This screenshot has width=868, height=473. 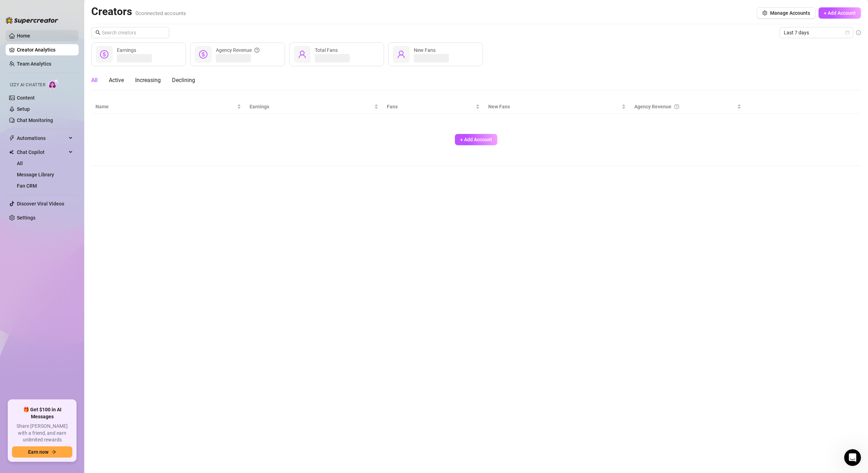 What do you see at coordinates (35, 120) in the screenshot?
I see `a: Chat Monitoring` at bounding box center [35, 120].